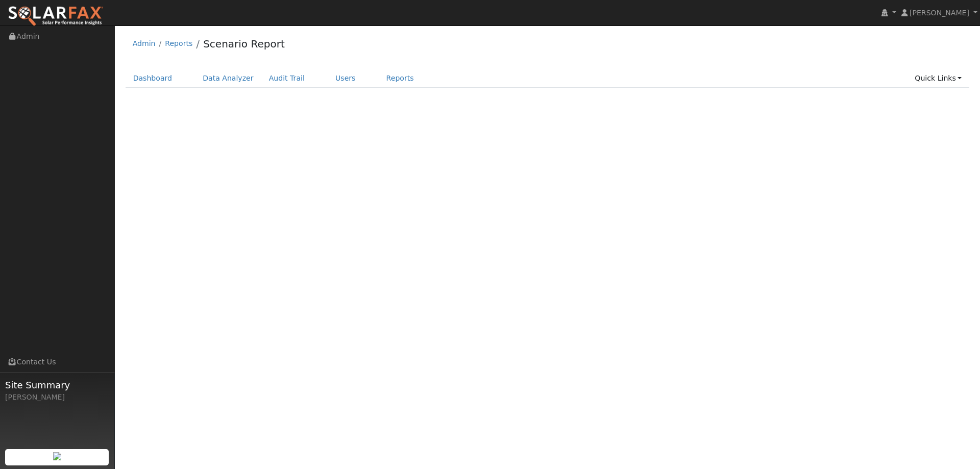  I want to click on a: Admin, so click(144, 44).